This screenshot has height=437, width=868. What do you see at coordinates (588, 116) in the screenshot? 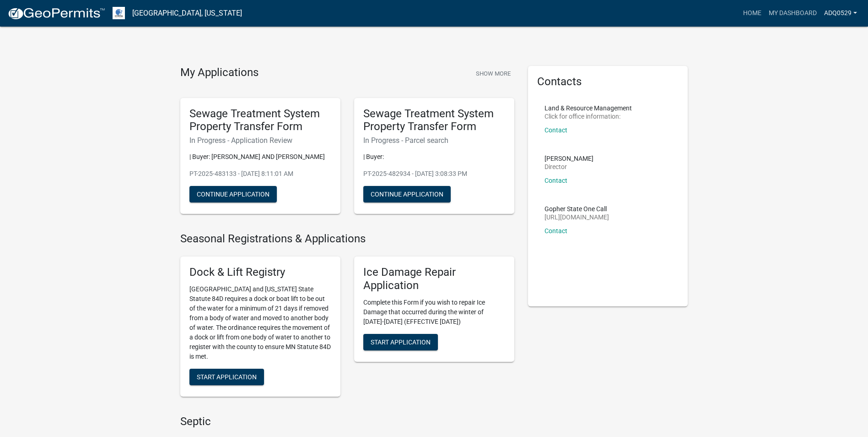
I see `p: Click for office information:` at bounding box center [588, 116].